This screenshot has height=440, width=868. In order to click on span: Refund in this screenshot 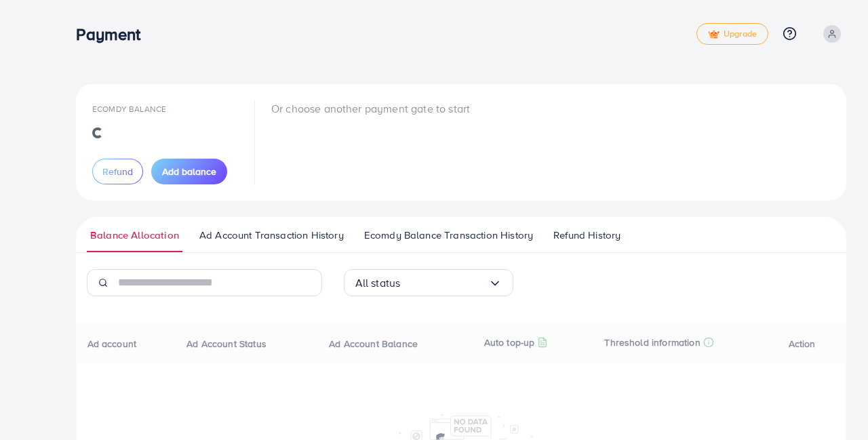, I will do `click(117, 172)`.